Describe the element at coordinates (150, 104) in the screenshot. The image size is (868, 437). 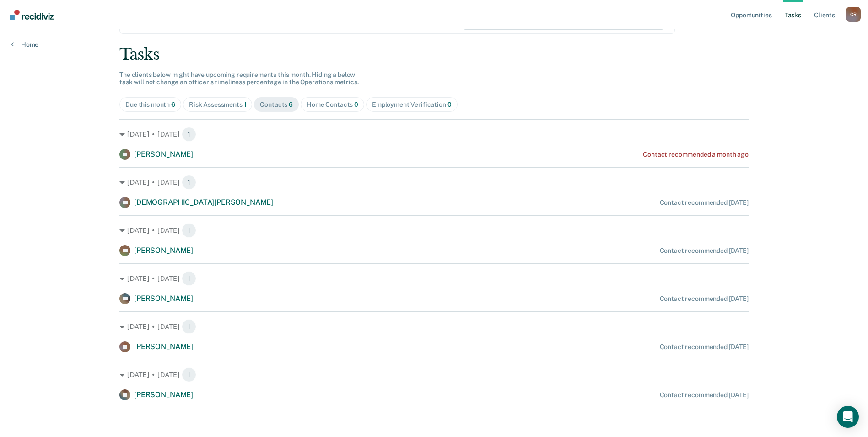
I see `div: Due this month` at that location.